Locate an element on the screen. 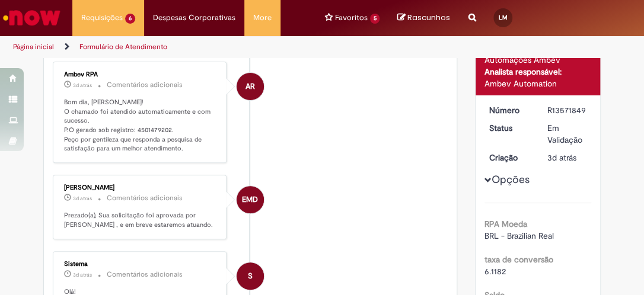 The height and width of the screenshot is (295, 644). div: System is located at coordinates (250, 276).